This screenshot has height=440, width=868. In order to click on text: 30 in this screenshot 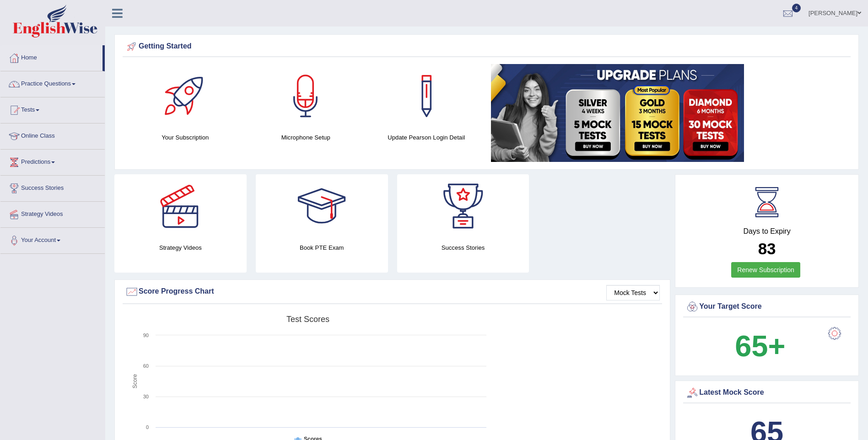, I will do `click(146, 397)`.